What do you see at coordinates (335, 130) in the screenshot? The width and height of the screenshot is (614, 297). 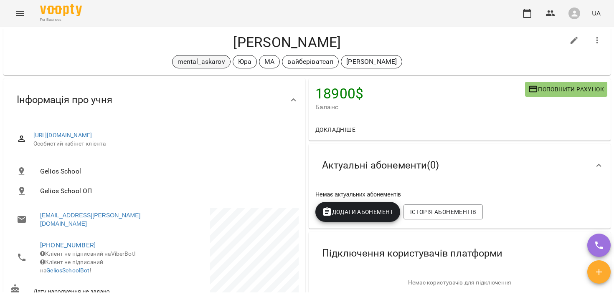 I see `span: Докладніше` at bounding box center [335, 130].